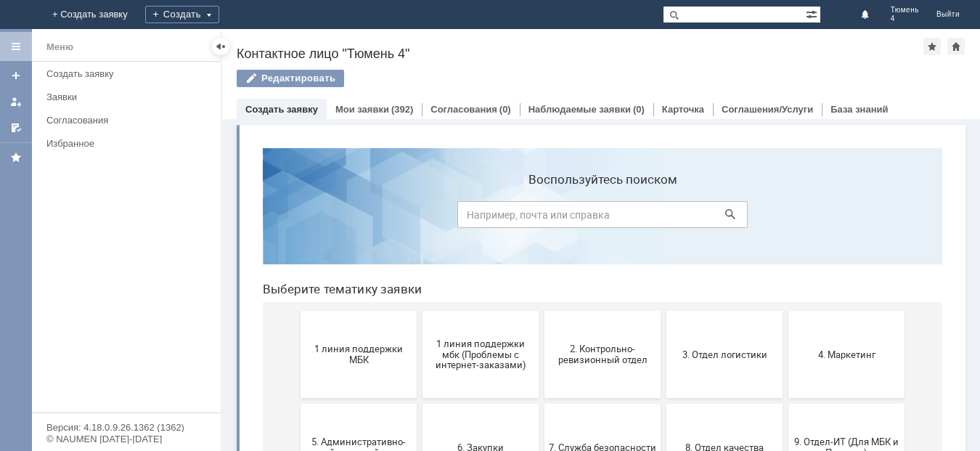 This screenshot has height=451, width=980. Describe the element at coordinates (129, 96) in the screenshot. I see `a: Заявки` at that location.